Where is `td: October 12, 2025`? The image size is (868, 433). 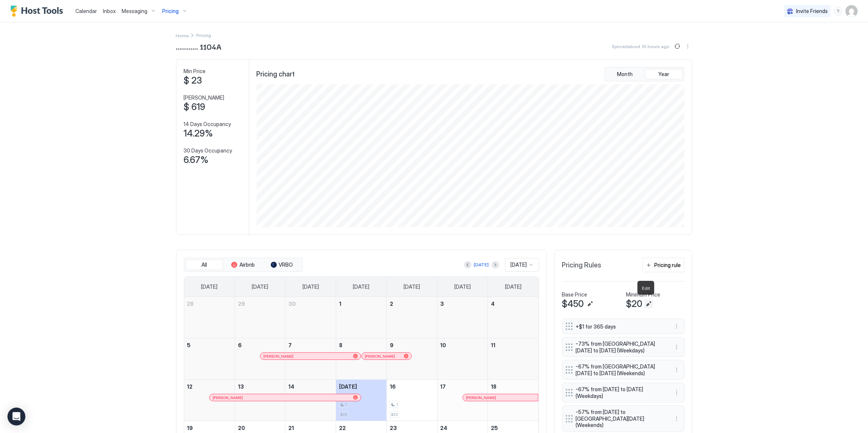 td: October 12, 2025 is located at coordinates (210, 400).